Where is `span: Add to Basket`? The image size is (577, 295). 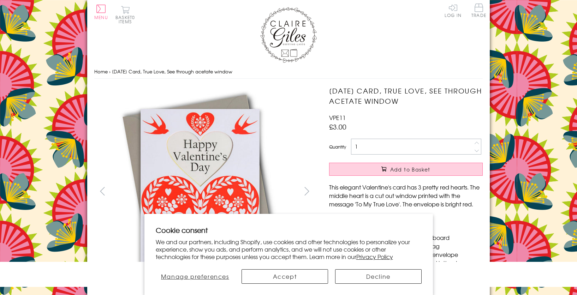
span: Add to Basket is located at coordinates (410, 169).